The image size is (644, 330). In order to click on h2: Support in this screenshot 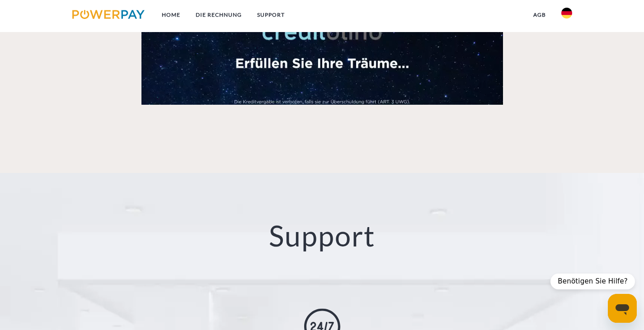, I will do `click(322, 236)`.